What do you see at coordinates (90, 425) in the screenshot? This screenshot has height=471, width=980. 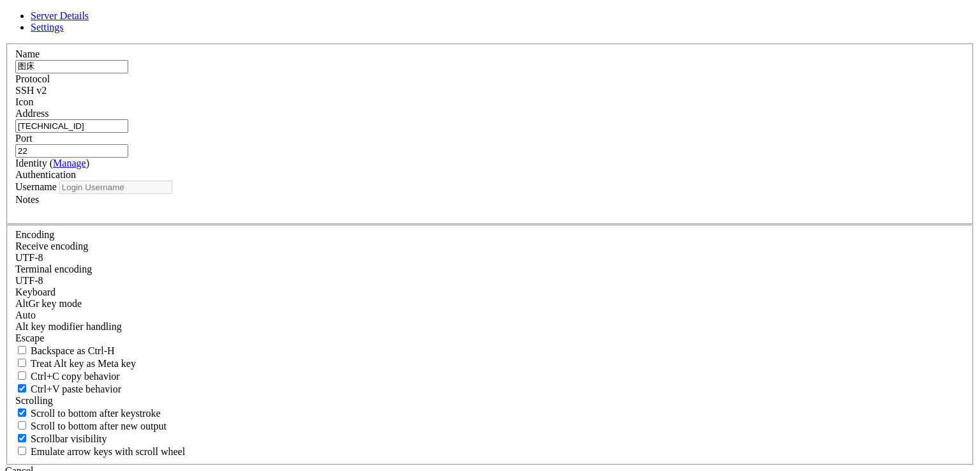 I see `label: Scroll to bottom after new output.` at bounding box center [90, 425].